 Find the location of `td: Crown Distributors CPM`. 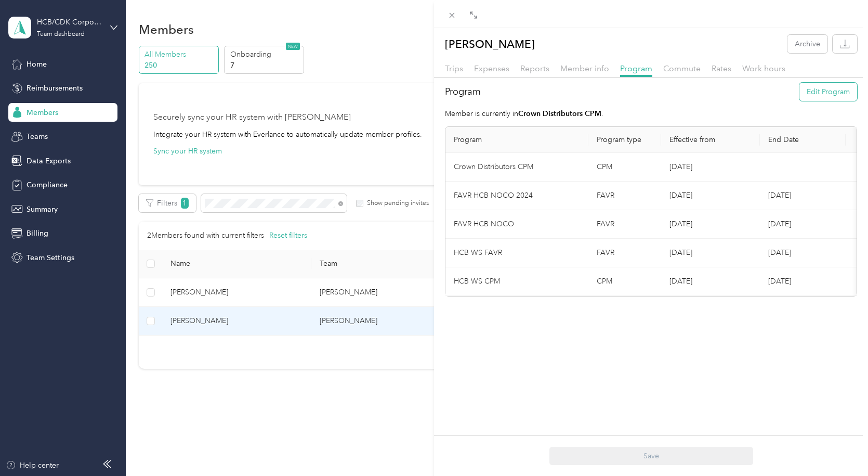

td: Crown Distributors CPM is located at coordinates (516, 167).